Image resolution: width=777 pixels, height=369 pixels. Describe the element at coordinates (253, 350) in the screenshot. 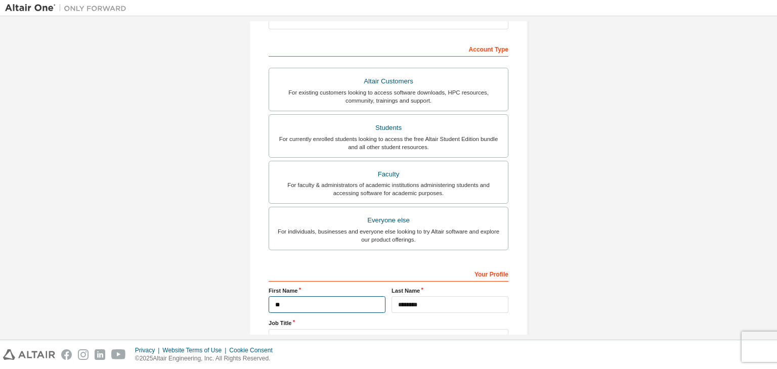

I see `div: Cookie Consent` at that location.